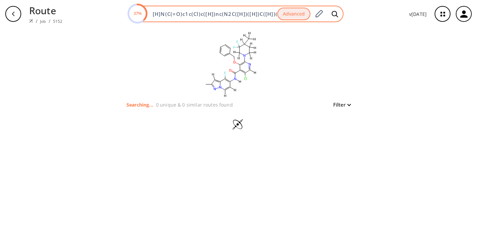 The image size is (477, 232). What do you see at coordinates (140, 105) in the screenshot?
I see `p: Searching...` at bounding box center [140, 105].